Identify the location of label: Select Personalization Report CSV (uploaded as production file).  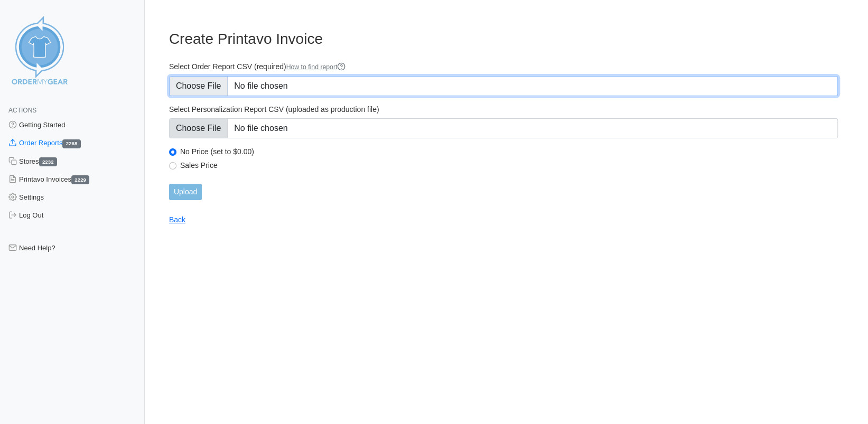
(503, 109).